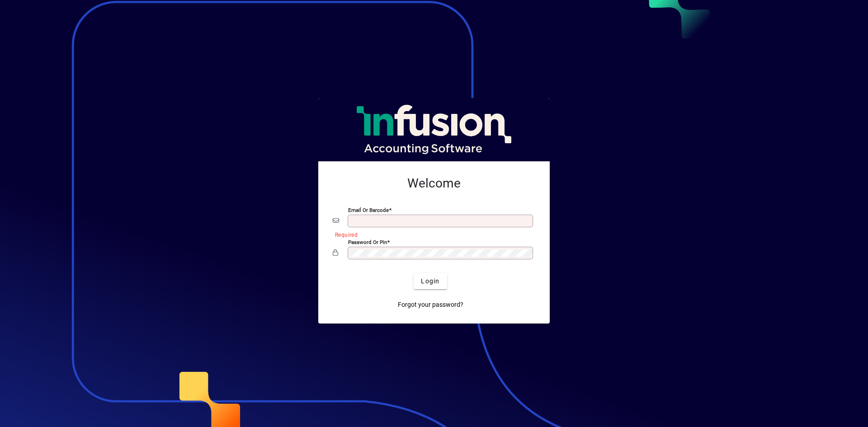 The image size is (868, 427). What do you see at coordinates (430, 305) in the screenshot?
I see `a: Forgot your password?` at bounding box center [430, 305].